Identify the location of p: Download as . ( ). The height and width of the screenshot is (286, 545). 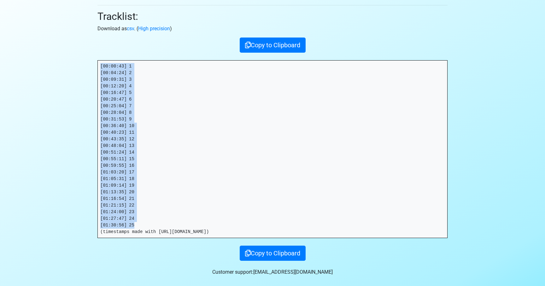
(273, 29).